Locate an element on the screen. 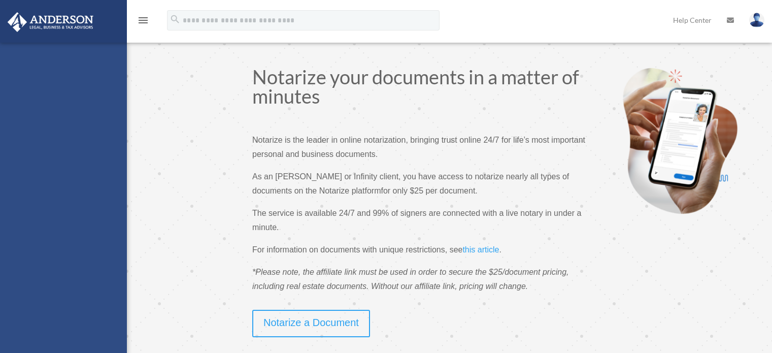  i: search is located at coordinates (175, 19).